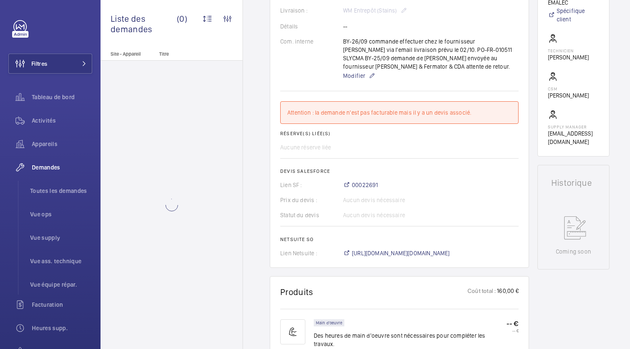 This screenshot has width=630, height=349. Describe the element at coordinates (399, 171) in the screenshot. I see `h2: Devis Salesforce` at that location.